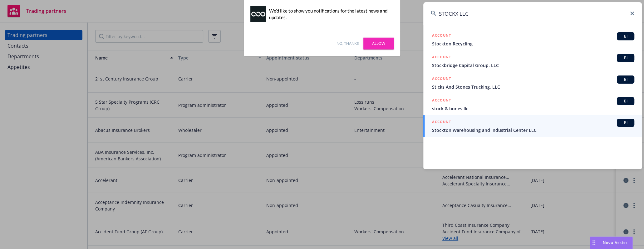 This screenshot has height=249, width=644. I want to click on a: ACCOUNTBIStockbridge Capital Group, LLC, so click(533, 61).